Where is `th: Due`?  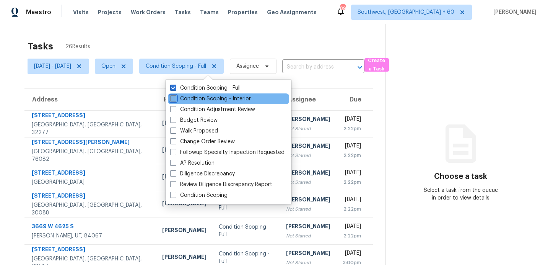
th: Due is located at coordinates (354, 99).